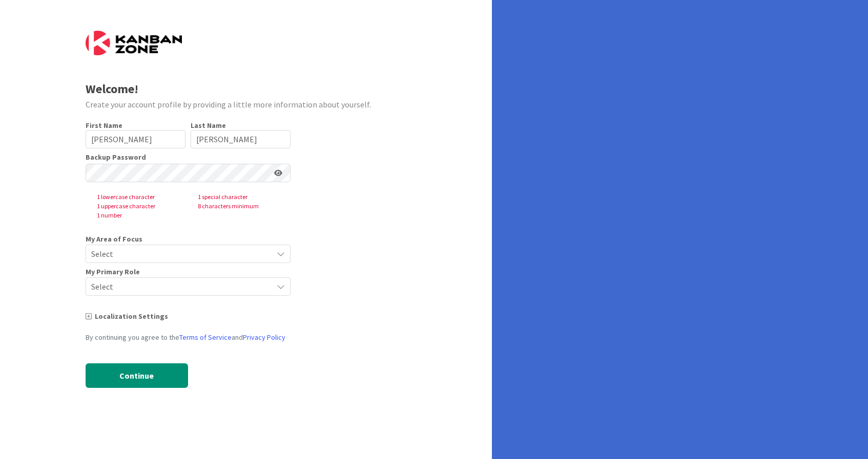  What do you see at coordinates (205, 337) in the screenshot?
I see `a: Terms of Service` at bounding box center [205, 337].